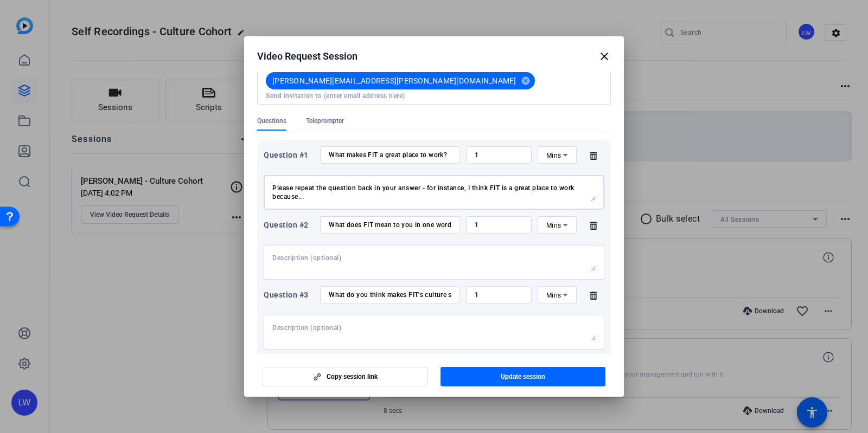  Describe the element at coordinates (289, 155) in the screenshot. I see `div: Question #1` at that location.